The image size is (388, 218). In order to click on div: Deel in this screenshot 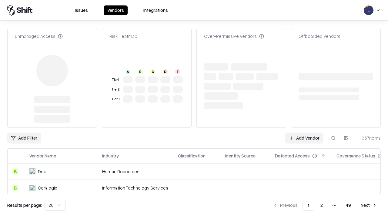, I will do `click(42, 171)`.